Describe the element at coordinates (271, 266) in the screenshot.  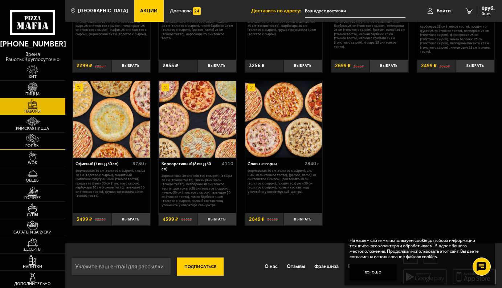
I see `a: О нас` at that location.